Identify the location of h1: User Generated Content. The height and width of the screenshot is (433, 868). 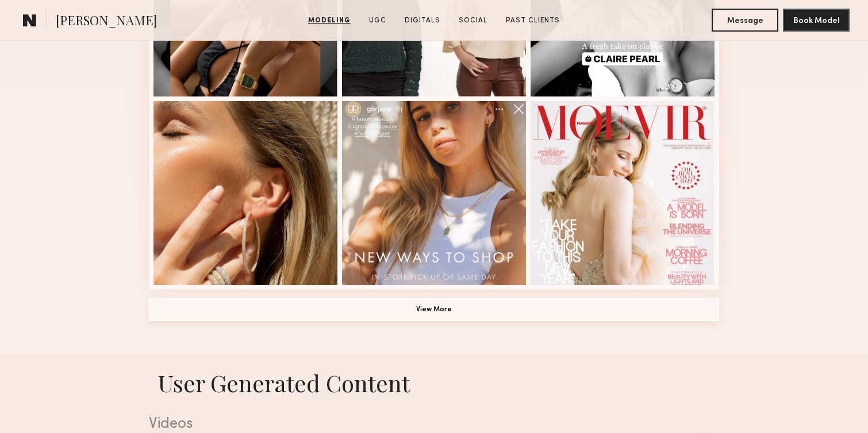
(434, 383).